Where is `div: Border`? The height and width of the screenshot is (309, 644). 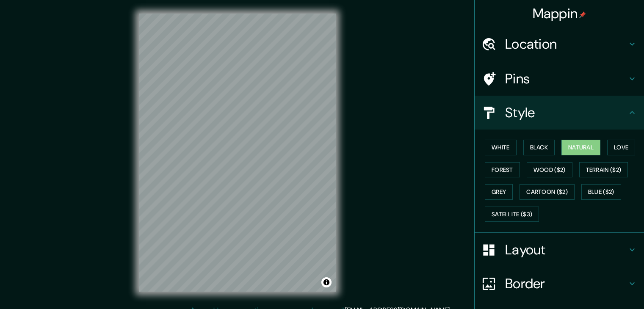
div: Border is located at coordinates (559, 283).